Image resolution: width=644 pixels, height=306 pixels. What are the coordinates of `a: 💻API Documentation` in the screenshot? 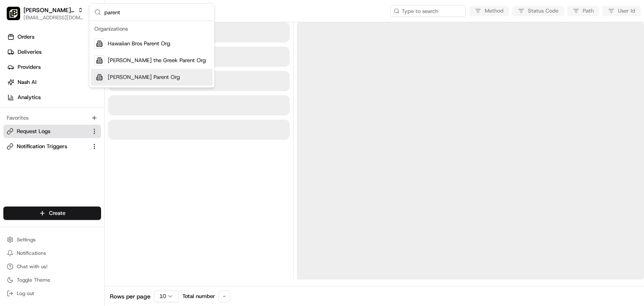 It's located at (103, 191).